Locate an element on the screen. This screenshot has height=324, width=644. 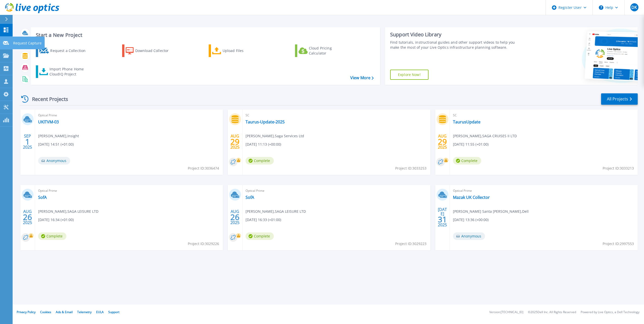
span: 31 is located at coordinates (442, 219).